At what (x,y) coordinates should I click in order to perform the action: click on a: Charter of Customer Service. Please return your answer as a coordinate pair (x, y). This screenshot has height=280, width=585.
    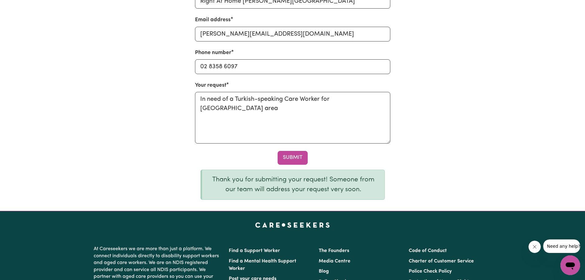
    Looking at the image, I should click on (442, 261).